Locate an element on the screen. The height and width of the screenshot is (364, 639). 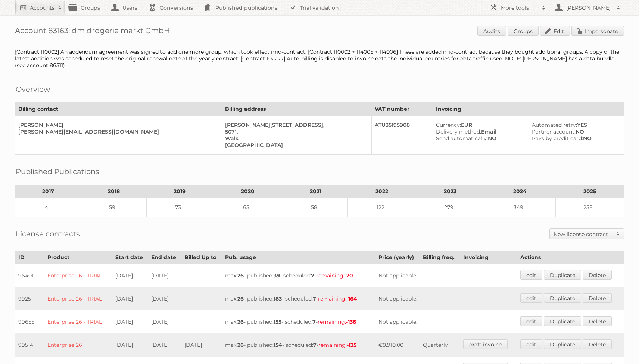
strong: 155 is located at coordinates (277, 322).